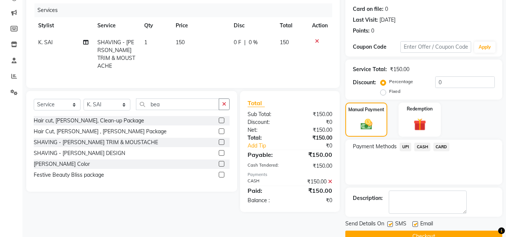 The height and width of the screenshot is (237, 506). Describe the element at coordinates (291, 25) in the screenshot. I see `th: Total` at that location.